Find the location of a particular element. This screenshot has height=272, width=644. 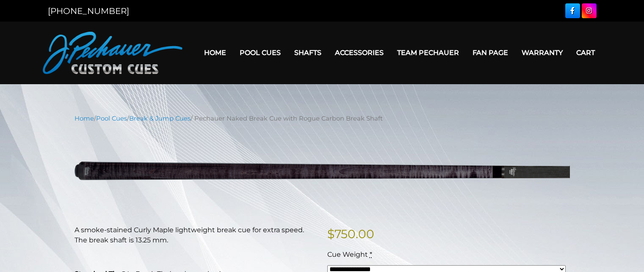

span: Cue Weight is located at coordinates (348, 254).